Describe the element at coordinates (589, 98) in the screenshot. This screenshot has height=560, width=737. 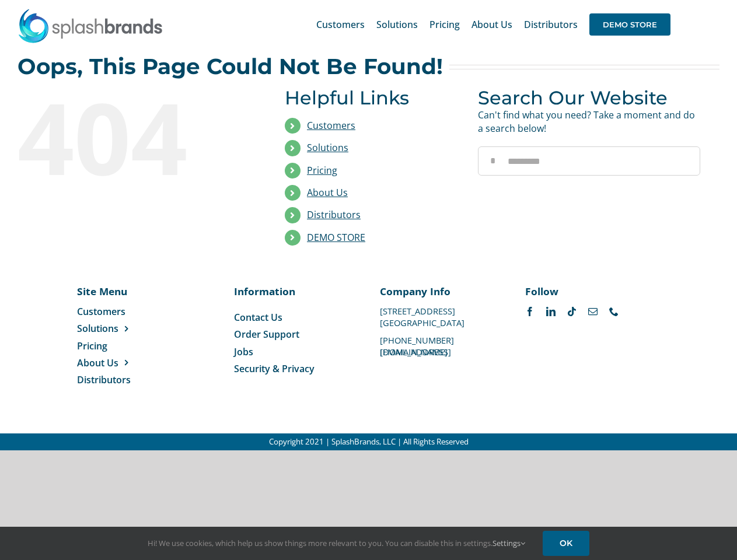
I see `h3: Search Our Website` at that location.